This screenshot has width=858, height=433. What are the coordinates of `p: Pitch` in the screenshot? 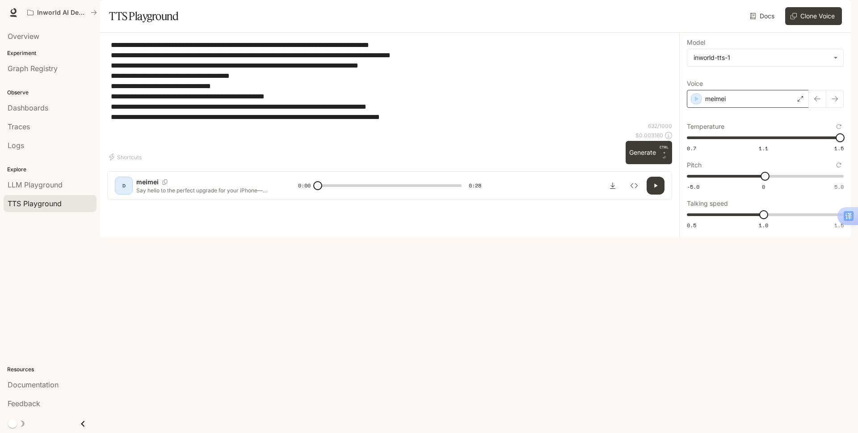 It's located at (694, 165).